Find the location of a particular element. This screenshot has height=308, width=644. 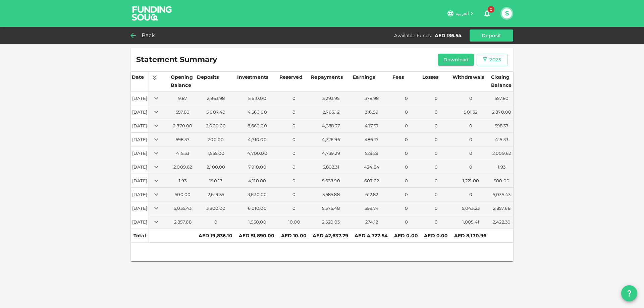

div: 2,863.98 is located at coordinates (216, 98).